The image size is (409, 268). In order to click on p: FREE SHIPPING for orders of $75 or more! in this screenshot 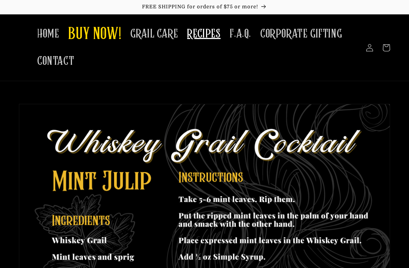, I will do `click(204, 7)`.